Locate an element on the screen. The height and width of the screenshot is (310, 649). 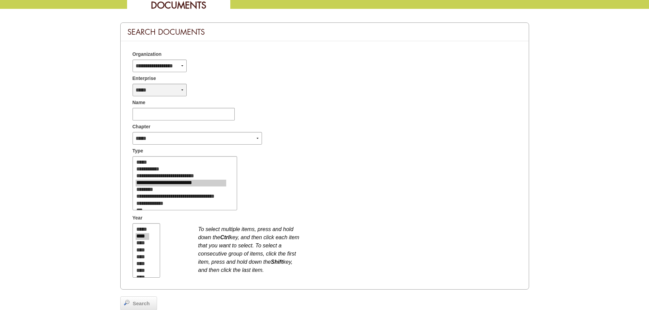
span: Type is located at coordinates (138, 151).